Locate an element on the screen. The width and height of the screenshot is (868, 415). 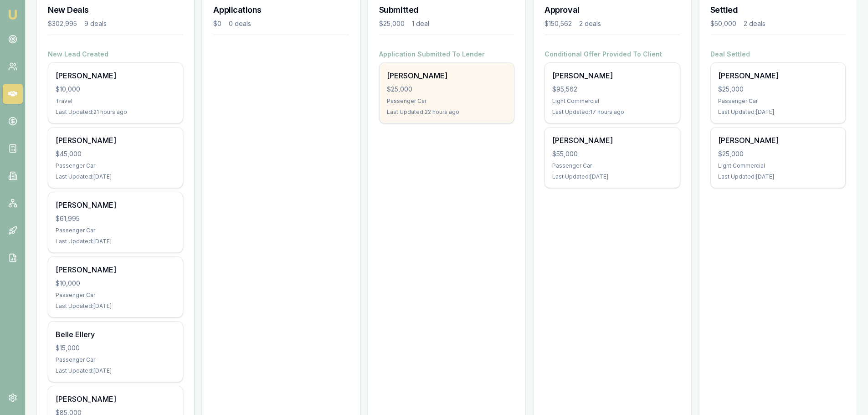
h4: Conditional Offer Provided To Client is located at coordinates (612, 54).